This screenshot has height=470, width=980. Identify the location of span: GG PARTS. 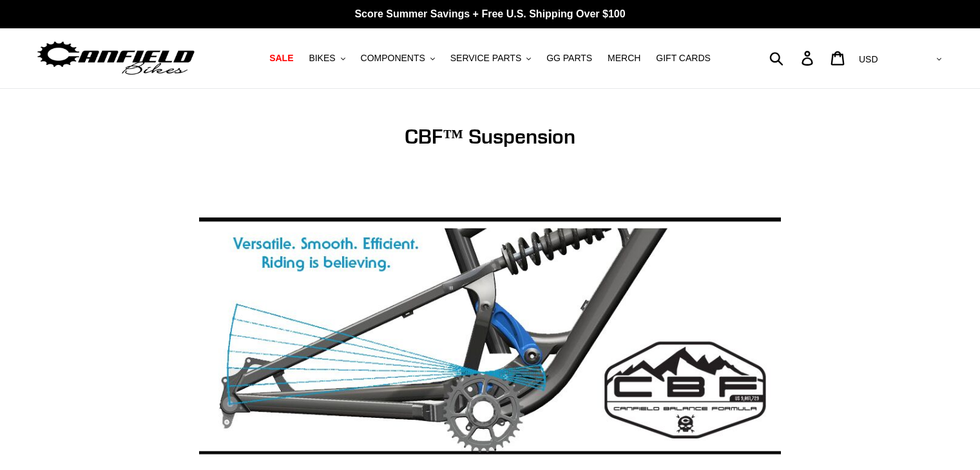
(569, 58).